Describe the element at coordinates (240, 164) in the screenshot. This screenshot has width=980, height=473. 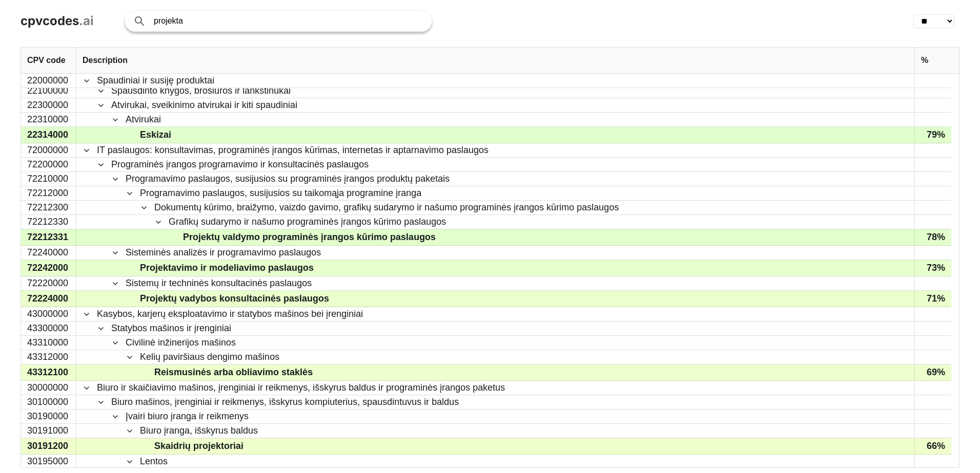
I see `span: Programinės įrangos programavimo ir konsultacinės paslaugos` at that location.